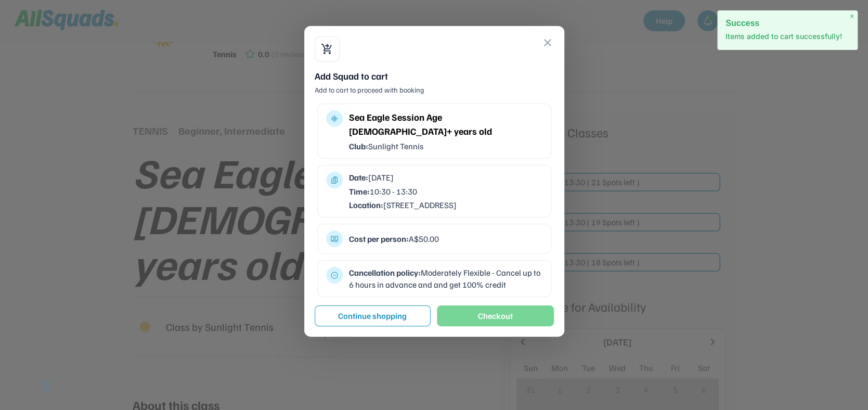 This screenshot has width=868, height=410. I want to click on div: Sunlight Tennis, so click(446, 146).